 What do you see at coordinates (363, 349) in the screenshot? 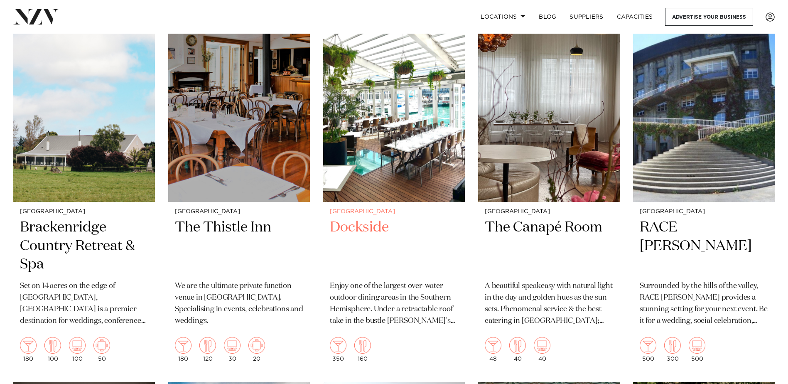
I see `div: 160` at bounding box center [363, 349].